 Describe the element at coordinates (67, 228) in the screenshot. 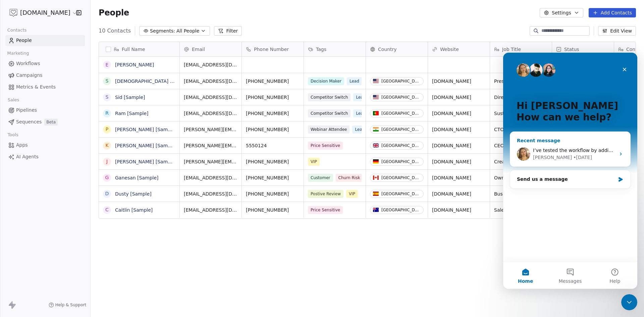

I see `span: Messages` at that location.